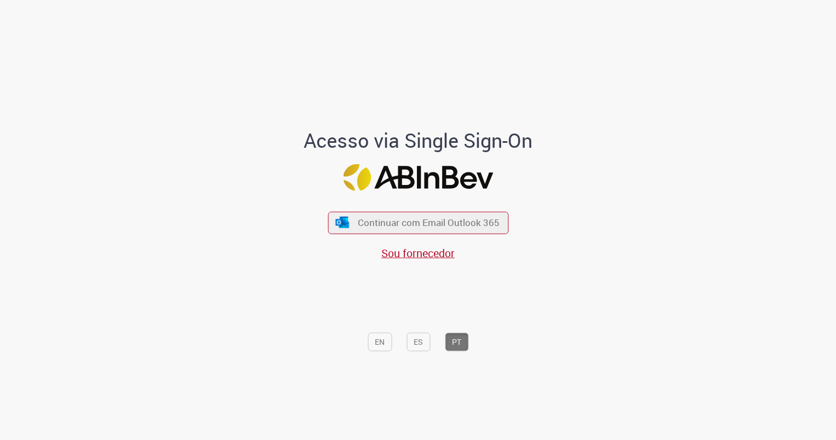 The height and width of the screenshot is (440, 836). Describe the element at coordinates (418, 141) in the screenshot. I see `h1: Acesso via Single Sign-On` at that location.